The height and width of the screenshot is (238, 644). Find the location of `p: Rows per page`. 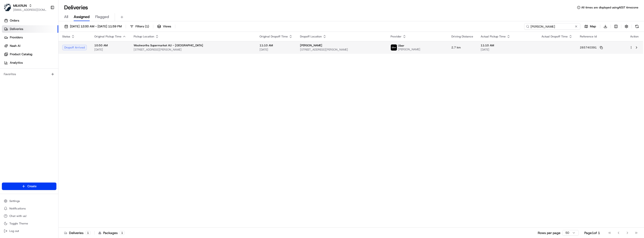

p: Rows per page is located at coordinates (549, 233).